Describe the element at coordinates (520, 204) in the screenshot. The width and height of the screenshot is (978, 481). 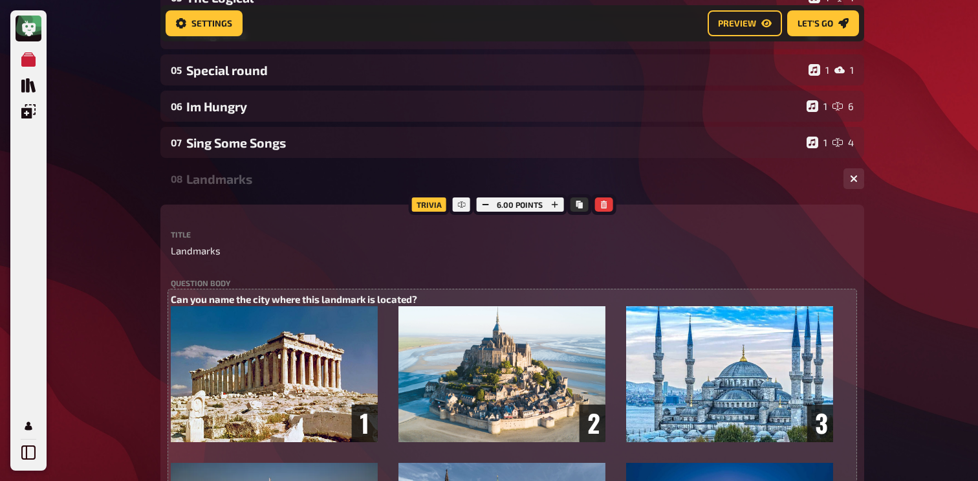
I see `div: 6.00 points` at that location.